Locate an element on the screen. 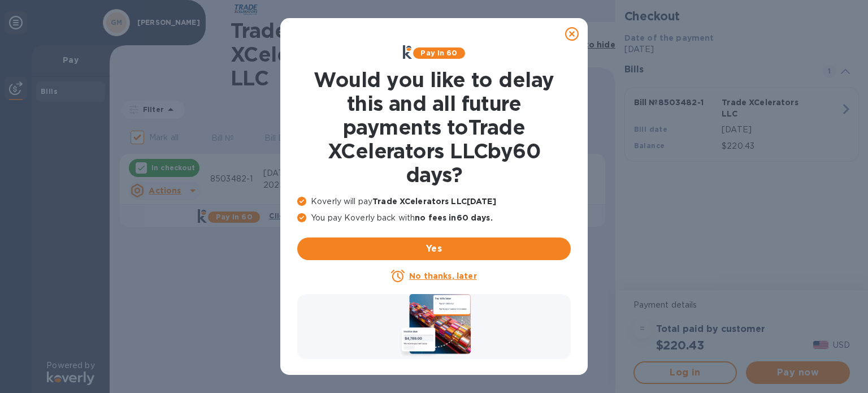  p: You pay Koverly back with is located at coordinates (434, 218).